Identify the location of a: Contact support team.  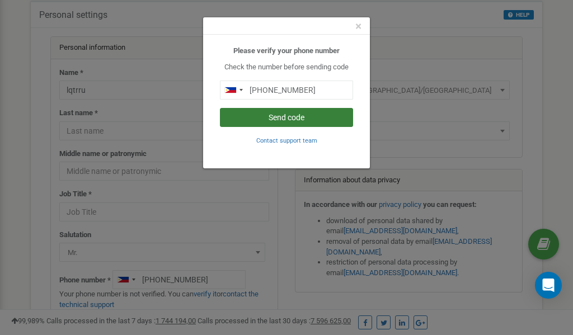
(287, 140).